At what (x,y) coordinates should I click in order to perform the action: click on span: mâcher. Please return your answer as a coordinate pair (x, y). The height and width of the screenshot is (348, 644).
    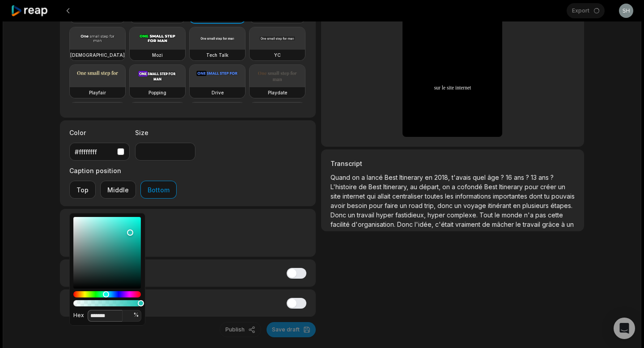
    Looking at the image, I should click on (504, 224).